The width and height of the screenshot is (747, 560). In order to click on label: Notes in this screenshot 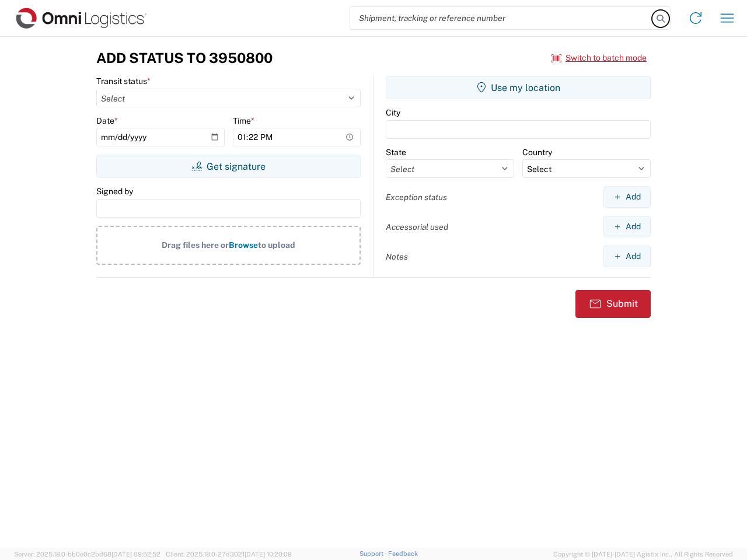, I will do `click(397, 257)`.